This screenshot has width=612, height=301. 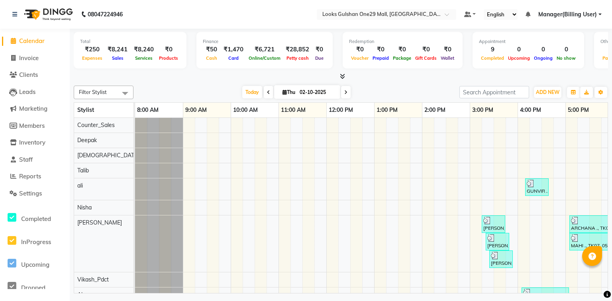 I want to click on span: Gift Cards, so click(x=426, y=58).